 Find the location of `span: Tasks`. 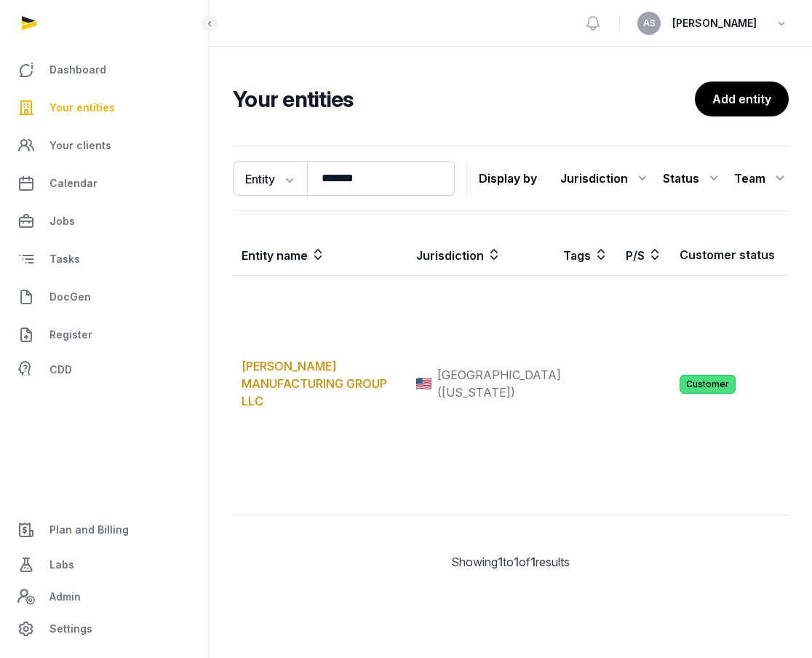

span: Tasks is located at coordinates (65, 259).